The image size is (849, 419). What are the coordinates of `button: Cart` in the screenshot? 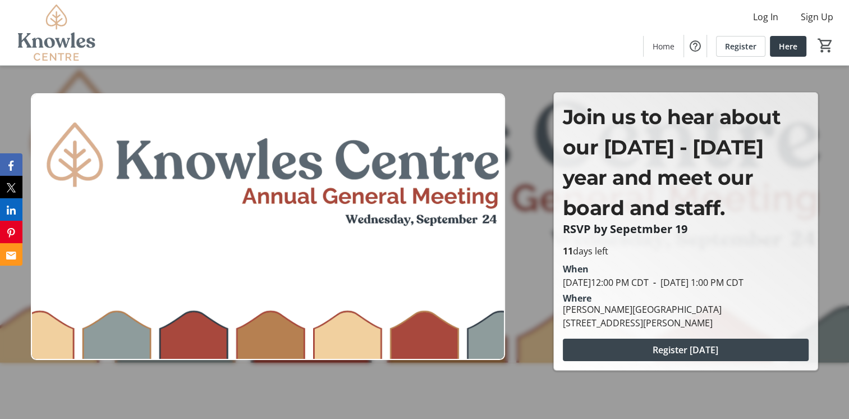 It's located at (825, 45).